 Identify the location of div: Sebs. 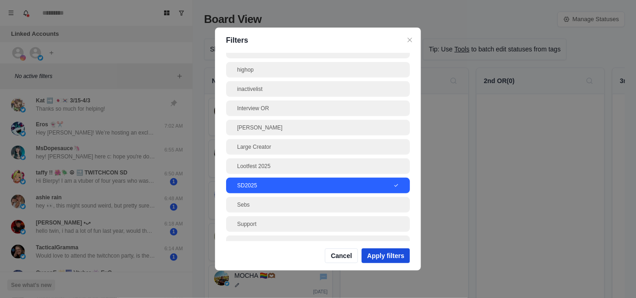
(318, 205).